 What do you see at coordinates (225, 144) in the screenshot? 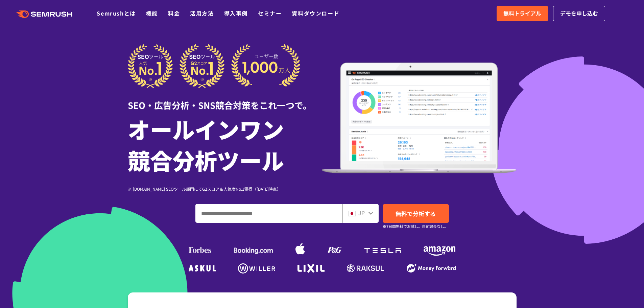
I see `h1: オールインワン 競合分析ツール` at bounding box center [225, 144].